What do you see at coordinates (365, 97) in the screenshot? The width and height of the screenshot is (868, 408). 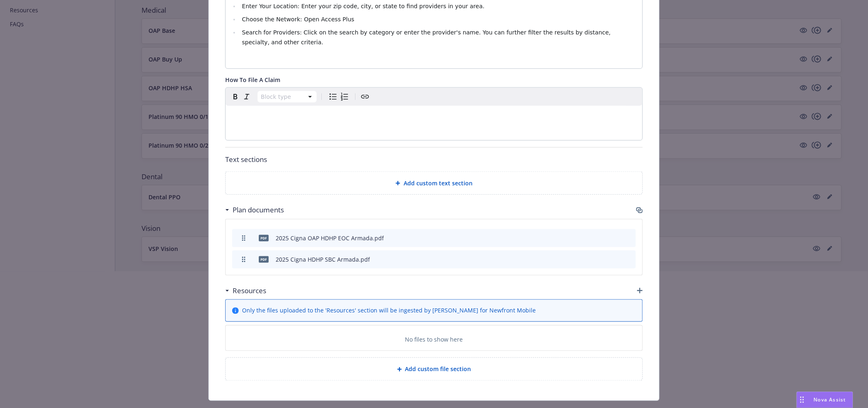 I see `button: Create link` at bounding box center [365, 97].